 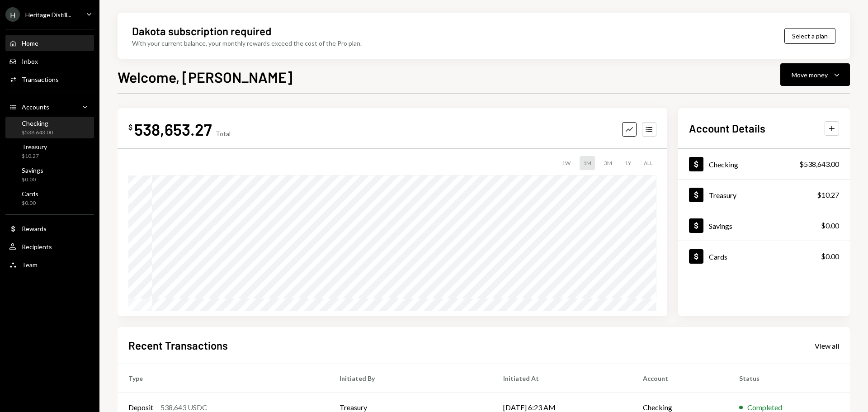 What do you see at coordinates (50, 79) in the screenshot?
I see `a: Transactions` at bounding box center [50, 79].